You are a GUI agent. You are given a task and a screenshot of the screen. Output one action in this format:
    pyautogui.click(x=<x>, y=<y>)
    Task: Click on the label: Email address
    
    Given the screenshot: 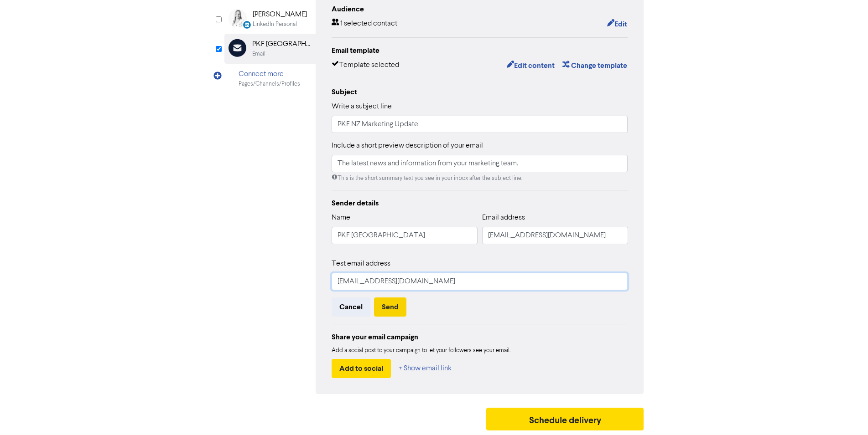 What is the action you would take?
    pyautogui.click(x=504, y=218)
    